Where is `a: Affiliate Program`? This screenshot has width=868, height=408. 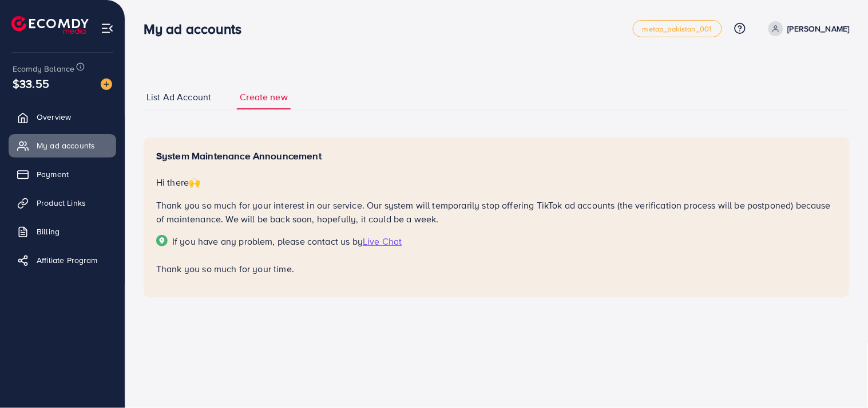 a: Affiliate Program is located at coordinates (62, 260).